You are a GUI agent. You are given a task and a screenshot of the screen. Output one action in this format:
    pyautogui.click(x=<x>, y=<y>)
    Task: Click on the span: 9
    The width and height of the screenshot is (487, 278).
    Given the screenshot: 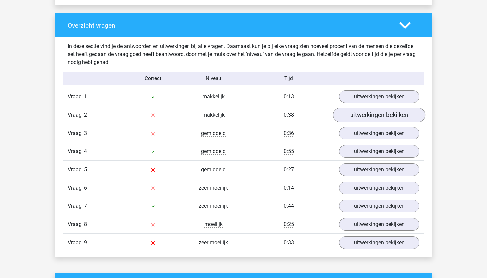 What is the action you would take?
    pyautogui.click(x=85, y=242)
    